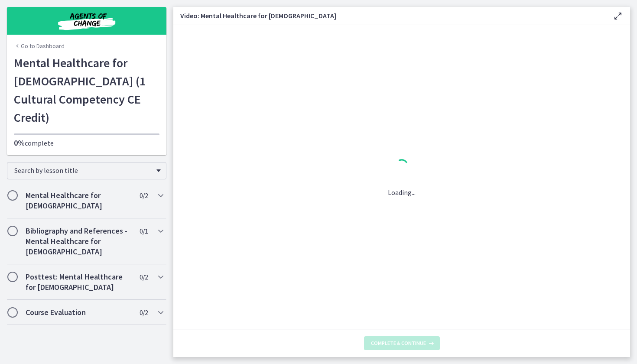 Image resolution: width=637 pixels, height=364 pixels. I want to click on div: 1, so click(402, 167).